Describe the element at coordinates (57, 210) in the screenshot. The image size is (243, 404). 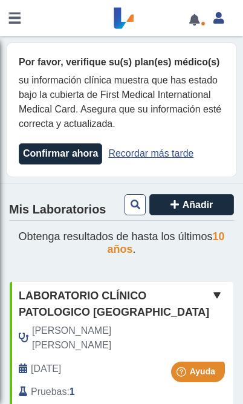
I see `h4: Mis Laboratorios` at that location.